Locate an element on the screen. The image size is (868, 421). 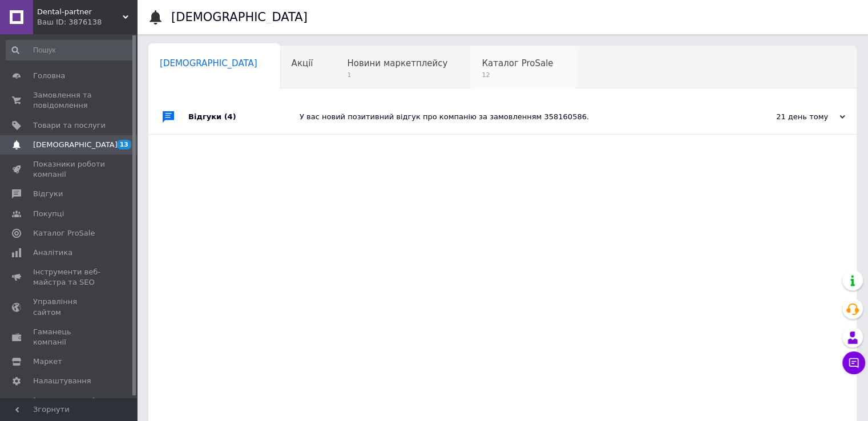
span: Замовлення та повідомлення is located at coordinates (69, 100).